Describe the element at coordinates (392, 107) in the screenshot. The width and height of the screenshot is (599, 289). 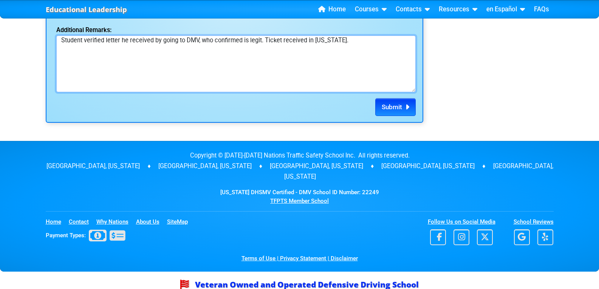
I see `span: Submit` at that location.